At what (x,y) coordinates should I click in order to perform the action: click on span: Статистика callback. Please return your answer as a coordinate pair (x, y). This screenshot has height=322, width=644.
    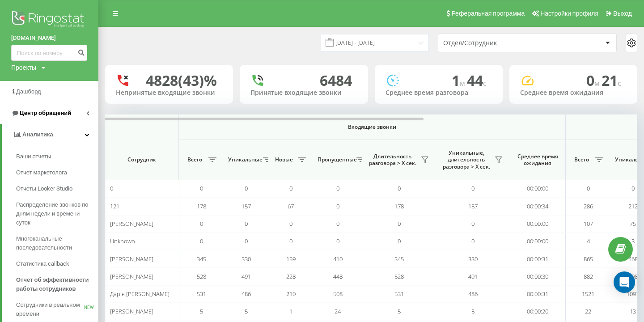
    Looking at the image, I should click on (43, 264).